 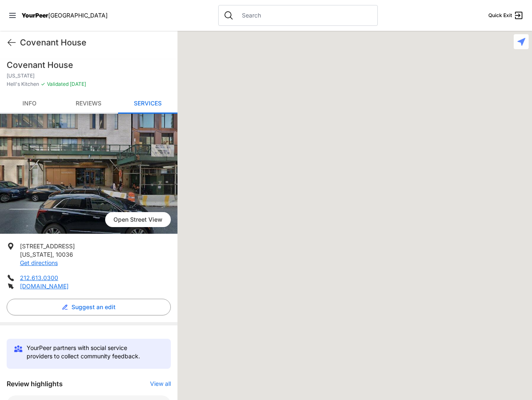 I want to click on span: YourPeer, so click(x=35, y=15).